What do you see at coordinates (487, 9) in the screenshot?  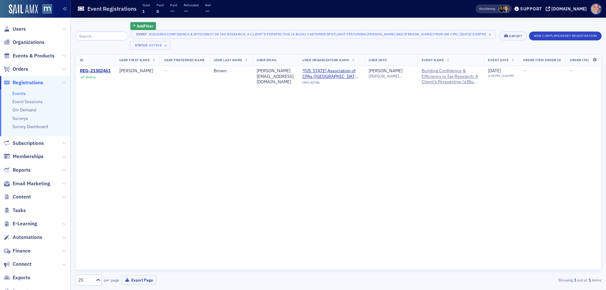 I see `span: Viewing` at bounding box center [487, 9].